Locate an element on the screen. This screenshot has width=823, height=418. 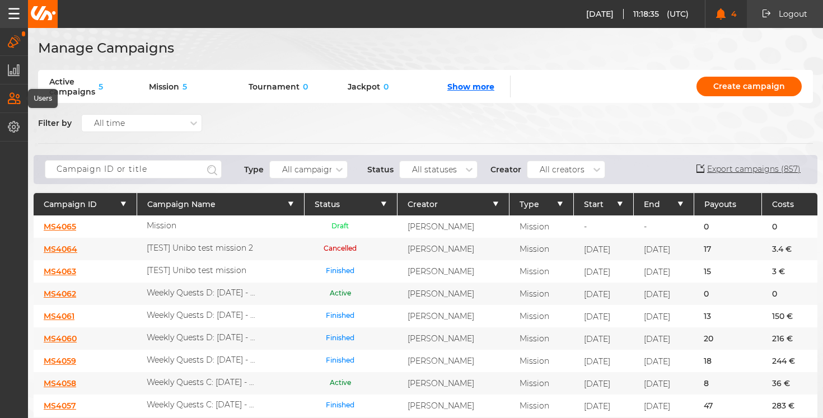
div: 216 € is located at coordinates (789, 339).